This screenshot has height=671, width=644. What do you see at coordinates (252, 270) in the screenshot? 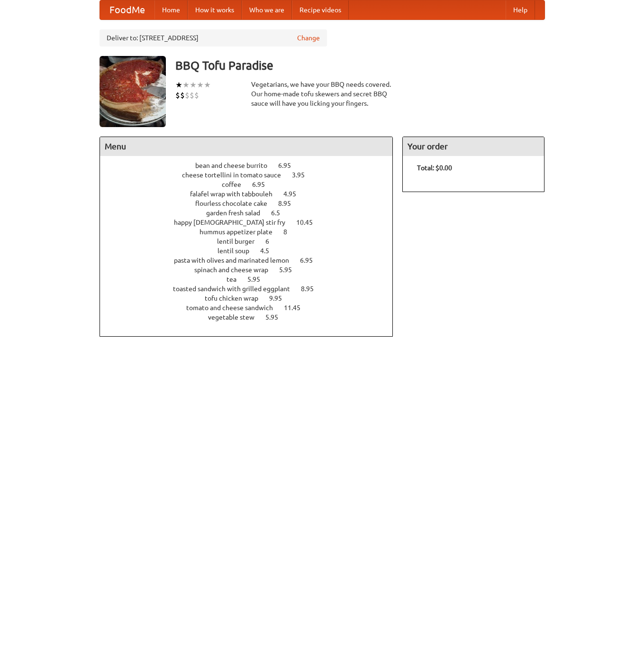
I see `a: spinach and cheese wrap 5.95` at bounding box center [252, 270].